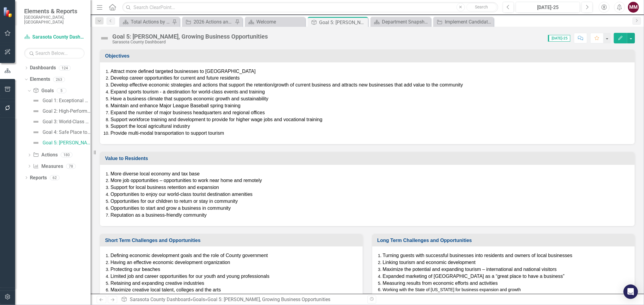 This screenshot has width=644, height=305. I want to click on div: 5, so click(62, 91).